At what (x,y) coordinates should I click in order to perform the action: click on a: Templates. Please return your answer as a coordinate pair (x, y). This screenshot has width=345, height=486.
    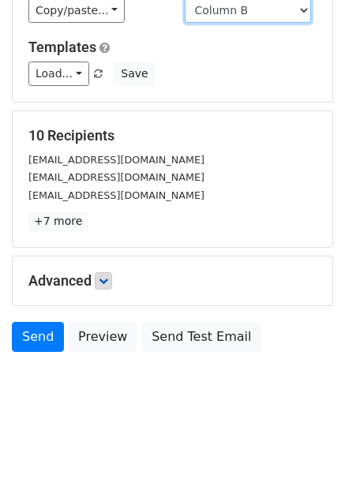
    Looking at the image, I should click on (62, 47).